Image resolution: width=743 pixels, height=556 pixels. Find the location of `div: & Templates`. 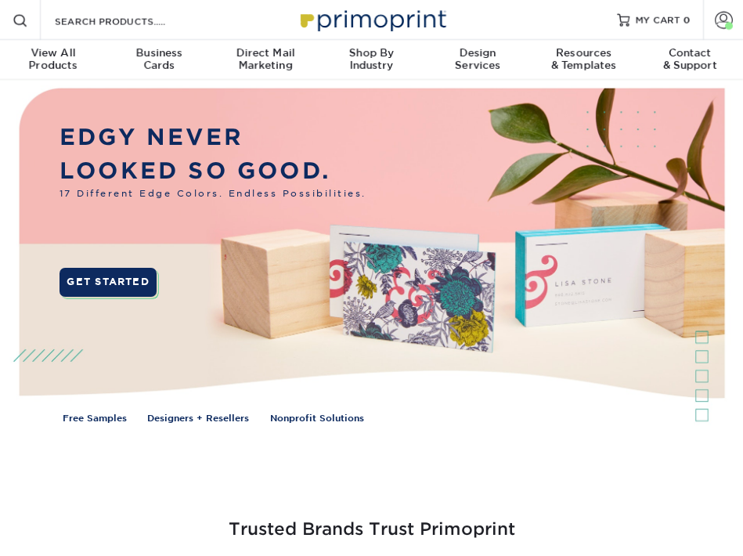

div: & Templates is located at coordinates (584, 59).